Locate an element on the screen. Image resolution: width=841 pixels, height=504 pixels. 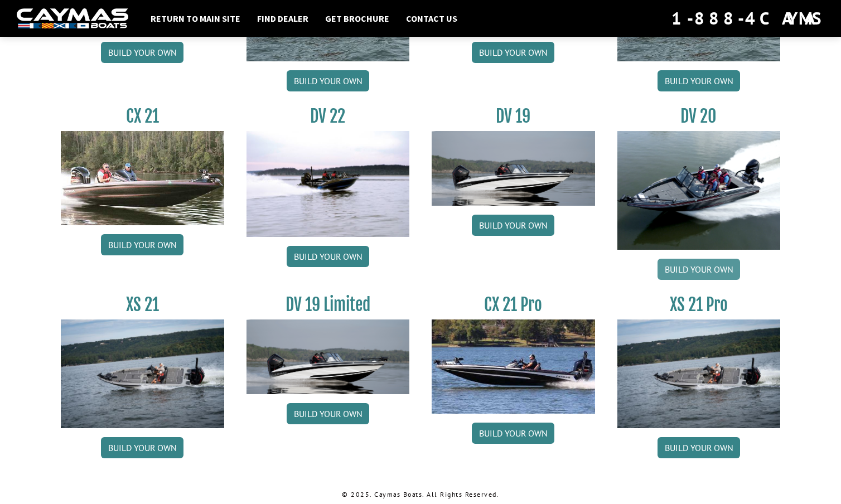
a: Return to main site is located at coordinates (196, 18).